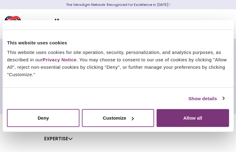 This screenshot has height=152, width=236. What do you see at coordinates (59, 59) in the screenshot?
I see `a: Privacy Notice` at bounding box center [59, 59].